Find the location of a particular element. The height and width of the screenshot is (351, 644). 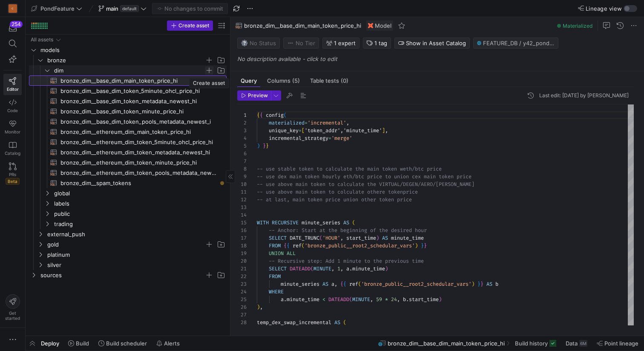

span: Alerts is located at coordinates (172, 343).